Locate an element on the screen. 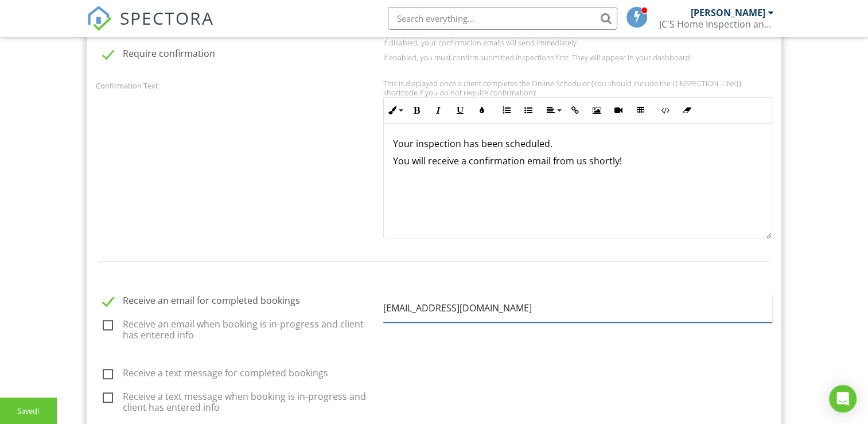 The width and height of the screenshot is (868, 424). div: Open Intercom Messenger is located at coordinates (843, 398).